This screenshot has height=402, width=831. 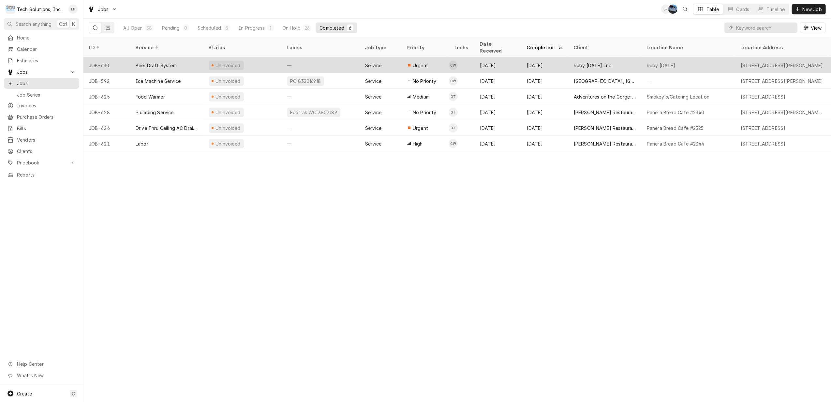 What do you see at coordinates (41, 83) in the screenshot?
I see `a: Jobs` at bounding box center [41, 83].